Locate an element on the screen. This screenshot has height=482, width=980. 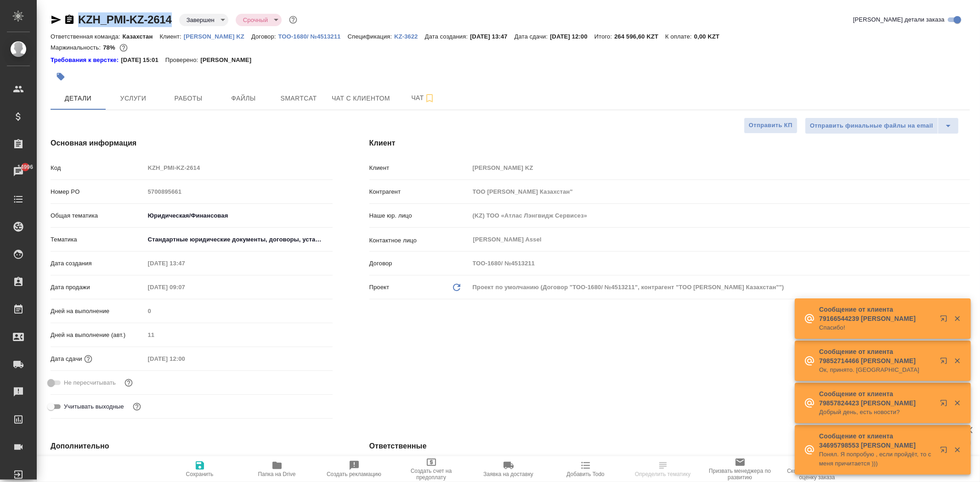
span: Скопировать ссылку на оценку заказа is located at coordinates (817, 474).